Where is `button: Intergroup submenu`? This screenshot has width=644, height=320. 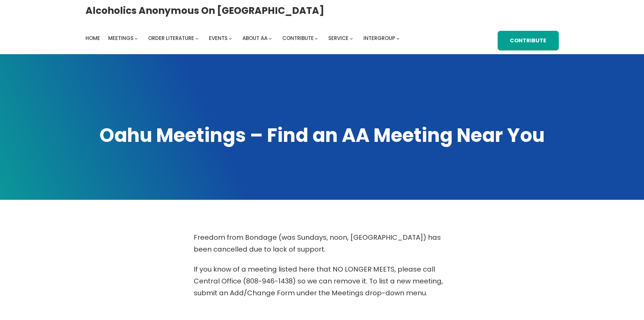 button: Intergroup submenu is located at coordinates (398, 38).